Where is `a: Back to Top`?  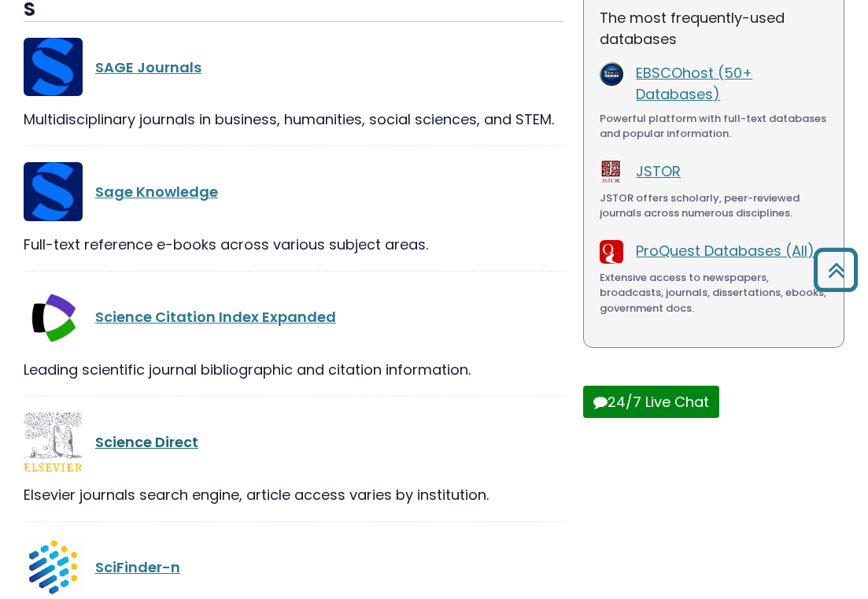 a: Back to Top is located at coordinates (836, 269).